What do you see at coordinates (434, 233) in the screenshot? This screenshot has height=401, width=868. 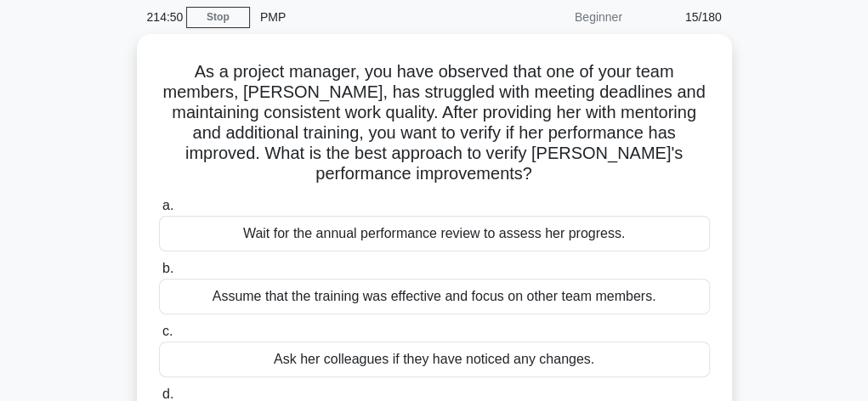 I see `div: Wait for the annual performance review to assess her progress.` at bounding box center [434, 233].